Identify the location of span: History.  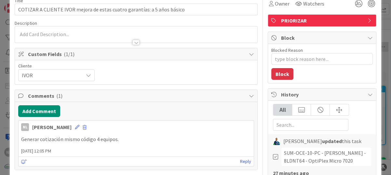
(323, 94).